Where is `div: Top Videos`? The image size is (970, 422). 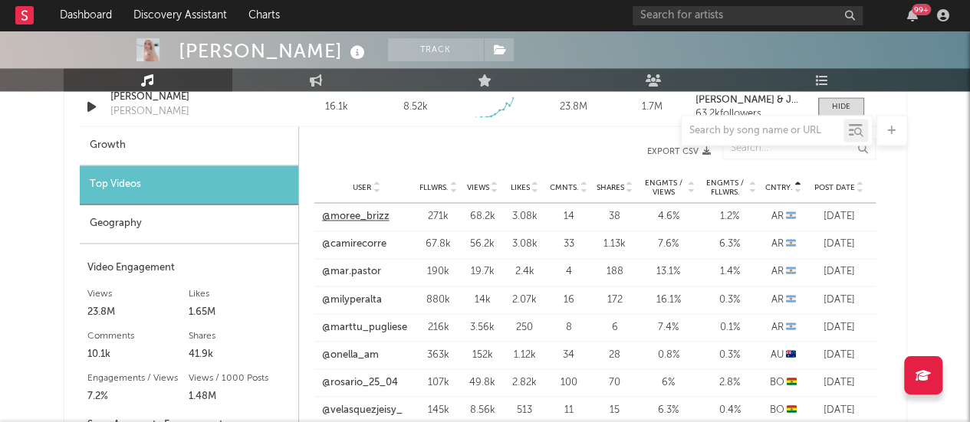
div: Top Videos is located at coordinates (189, 185).